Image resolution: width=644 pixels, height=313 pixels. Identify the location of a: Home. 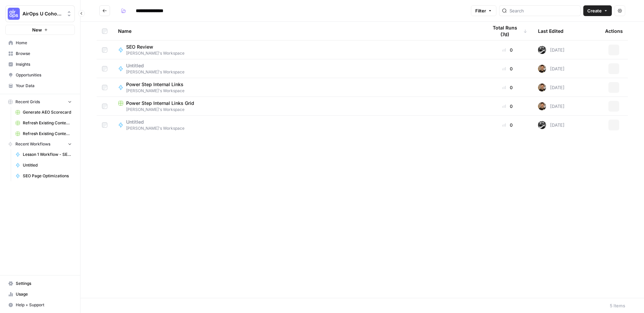
(40, 43).